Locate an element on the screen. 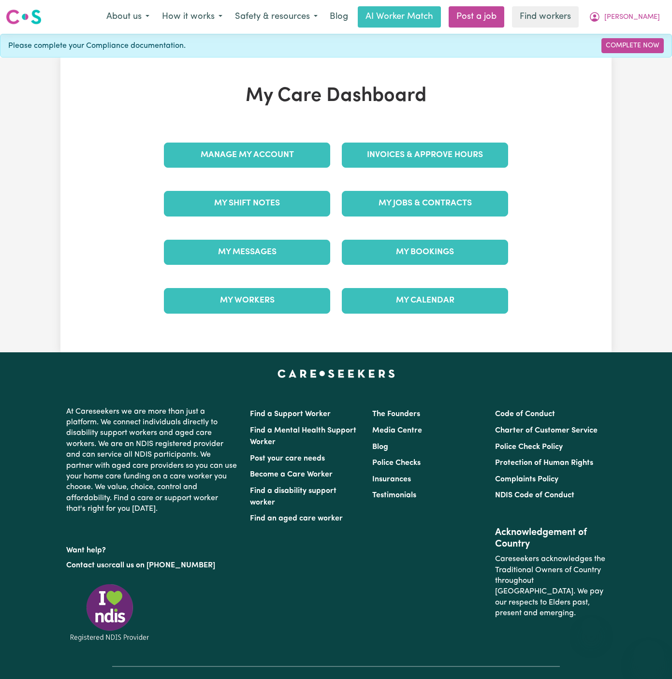 This screenshot has height=679, width=672. a: The Founders is located at coordinates (396, 414).